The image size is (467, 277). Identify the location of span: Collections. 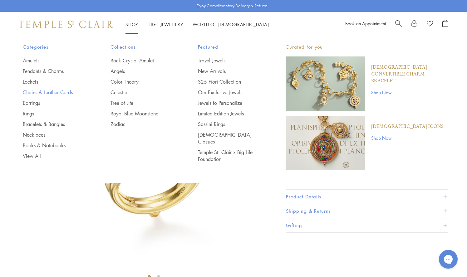
(142, 47).